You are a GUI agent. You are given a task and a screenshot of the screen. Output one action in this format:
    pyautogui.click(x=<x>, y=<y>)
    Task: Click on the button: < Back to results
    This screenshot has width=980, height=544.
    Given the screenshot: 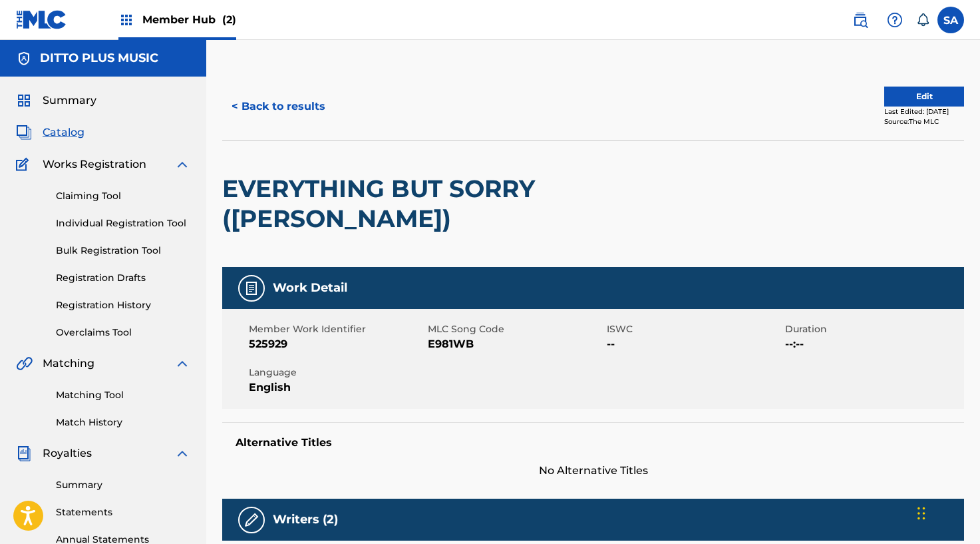 What is the action you would take?
    pyautogui.click(x=278, y=106)
    